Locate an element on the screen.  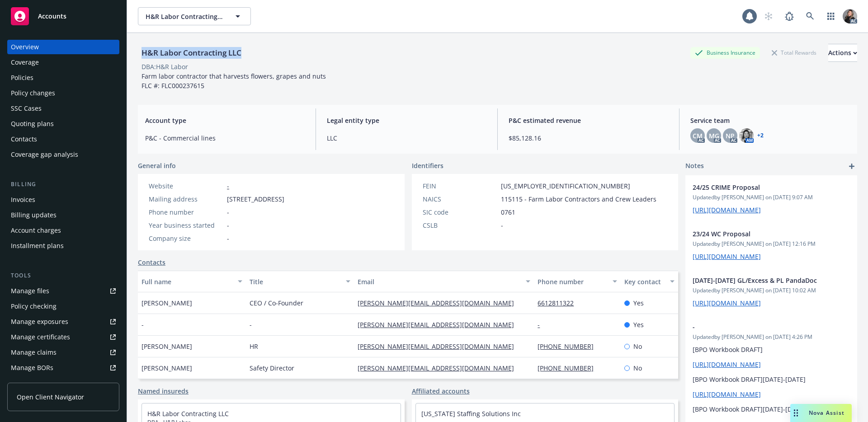
div: Policies is located at coordinates (22, 78).